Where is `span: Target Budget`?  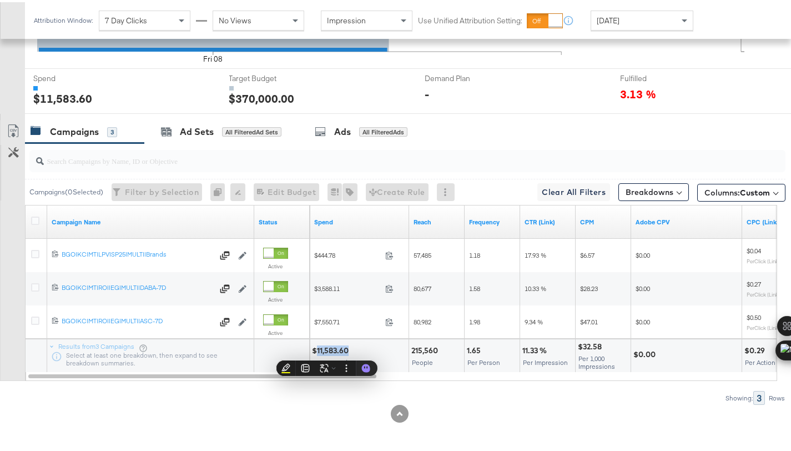
span: Target Budget is located at coordinates (271, 76).